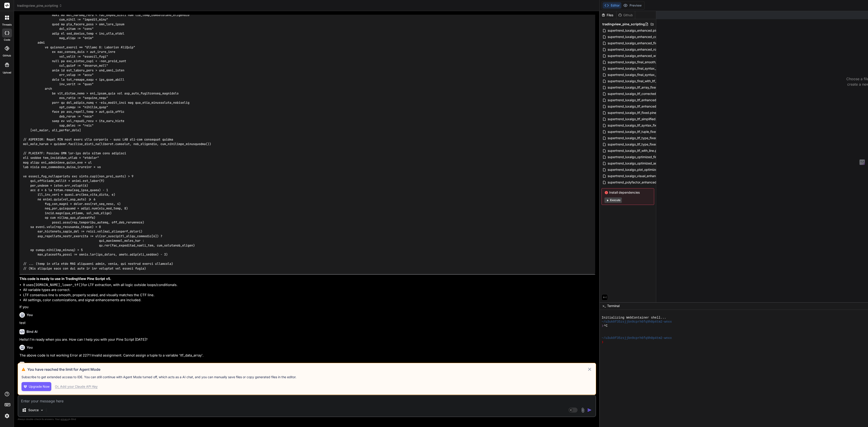 The image size is (868, 427). Describe the element at coordinates (606, 326) in the screenshot. I see `span: ^C` at that location.